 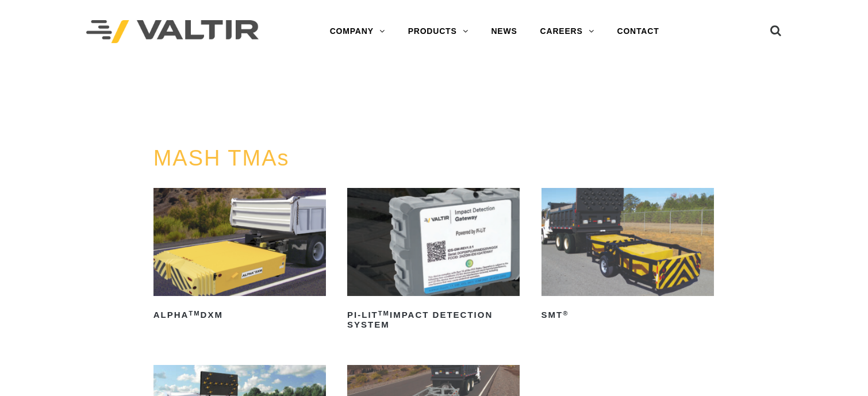 I want to click on a: ALPHATMDXM, so click(x=240, y=256).